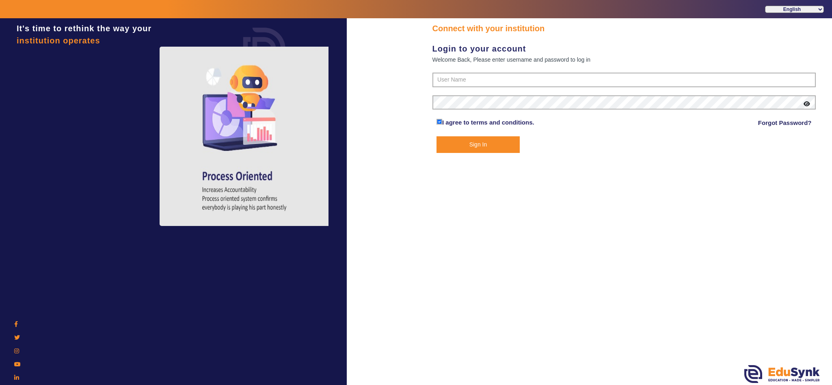 This screenshot has width=832, height=385. What do you see at coordinates (488, 122) in the screenshot?
I see `a: I agree to terms and conditions.` at bounding box center [488, 122].